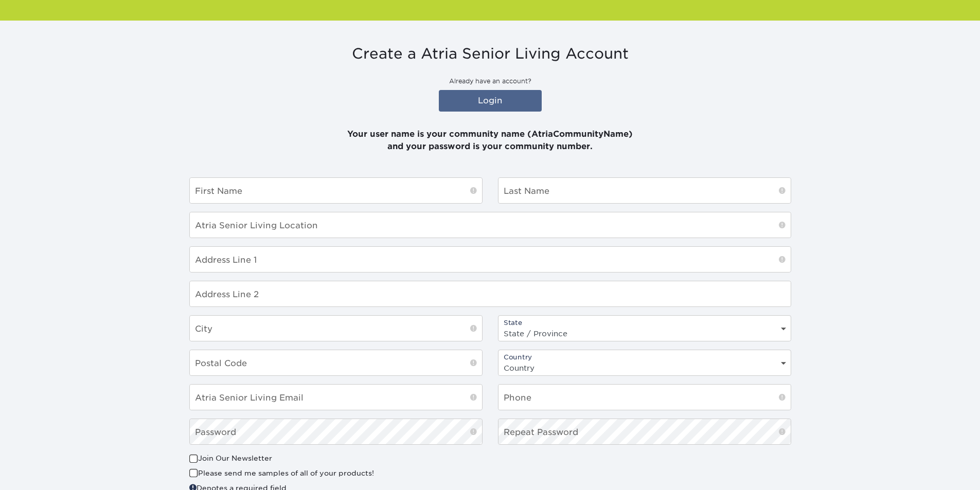 This screenshot has height=490, width=980. What do you see at coordinates (230, 458) in the screenshot?
I see `label: Join Our Newsletter` at bounding box center [230, 458].